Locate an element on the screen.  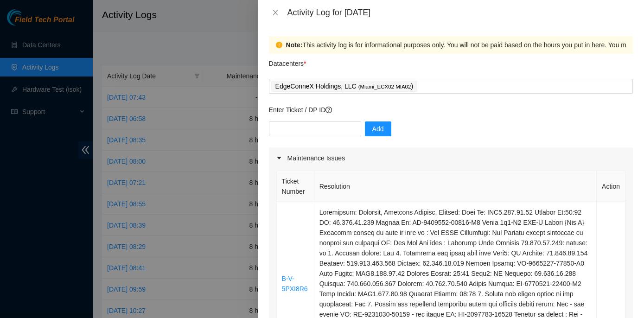
button: Close is located at coordinates (276, 12).